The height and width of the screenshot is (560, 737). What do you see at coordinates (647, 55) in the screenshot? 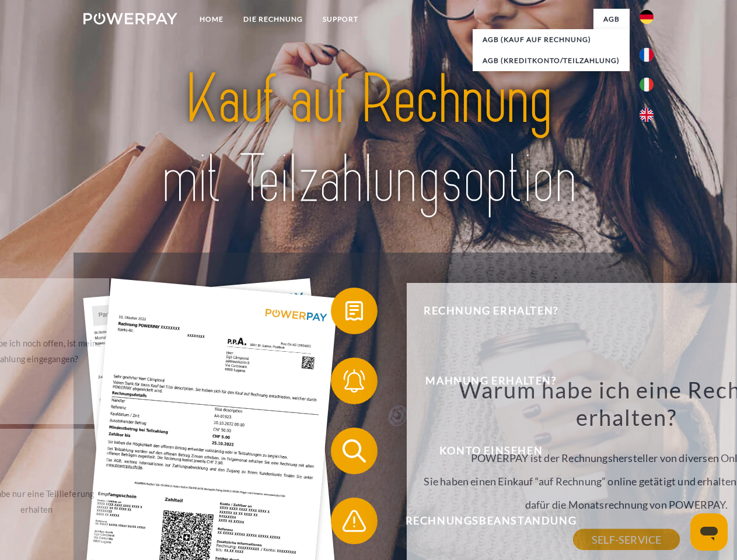
I see `img: fr` at bounding box center [647, 55].